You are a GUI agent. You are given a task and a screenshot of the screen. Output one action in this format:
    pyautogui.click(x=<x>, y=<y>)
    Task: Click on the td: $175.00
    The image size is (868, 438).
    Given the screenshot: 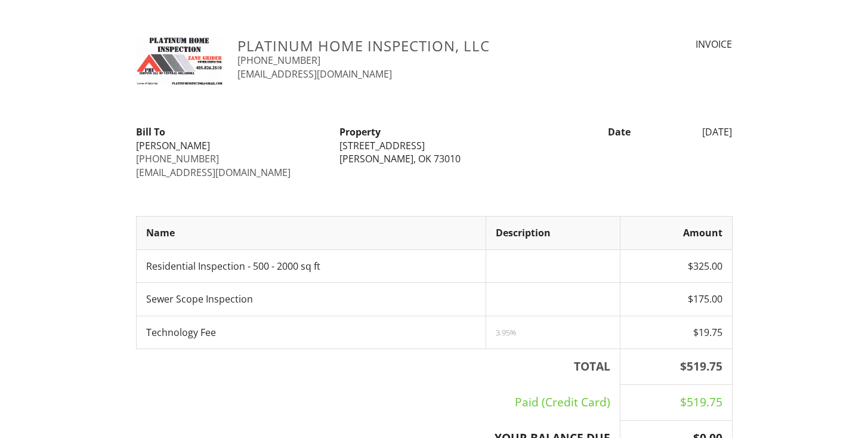 What is the action you would take?
    pyautogui.click(x=676, y=299)
    